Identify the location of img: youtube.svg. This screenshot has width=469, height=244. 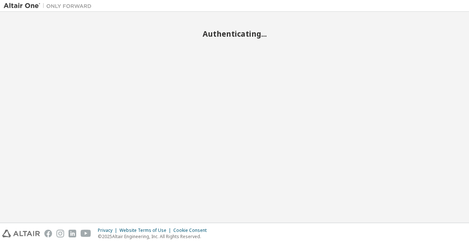
(86, 233).